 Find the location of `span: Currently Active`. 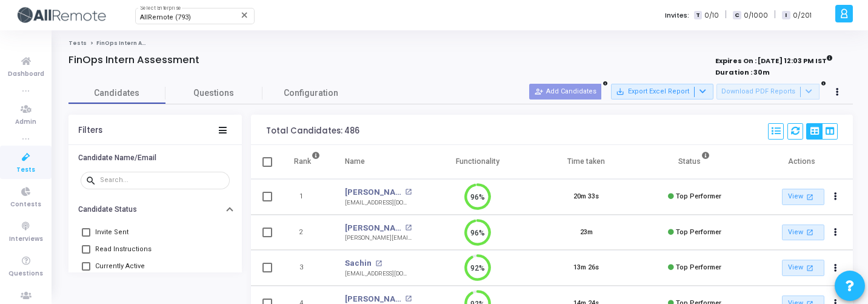

span: Currently Active is located at coordinates (120, 267).